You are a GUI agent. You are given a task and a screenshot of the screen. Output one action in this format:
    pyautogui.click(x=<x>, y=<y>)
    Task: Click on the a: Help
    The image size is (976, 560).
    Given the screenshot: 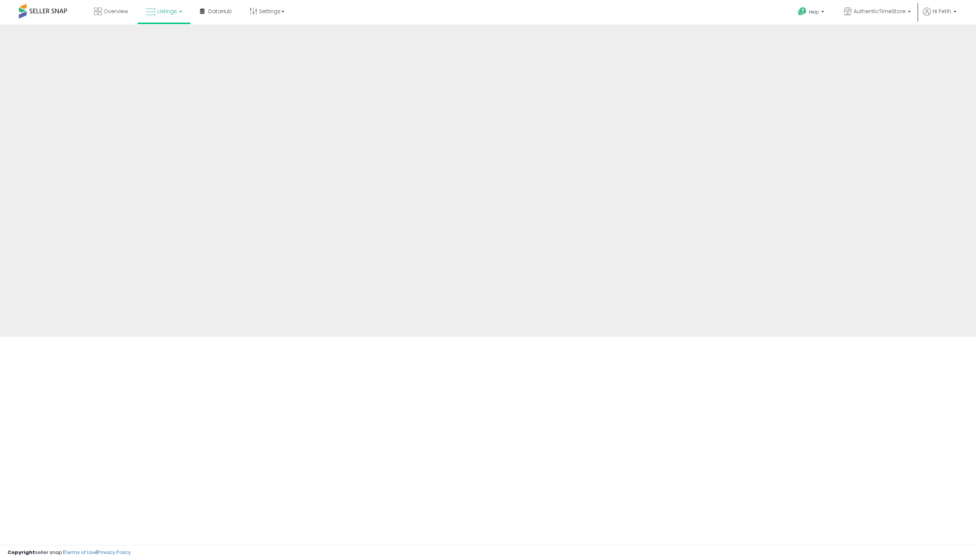 What is the action you would take?
    pyautogui.click(x=812, y=13)
    